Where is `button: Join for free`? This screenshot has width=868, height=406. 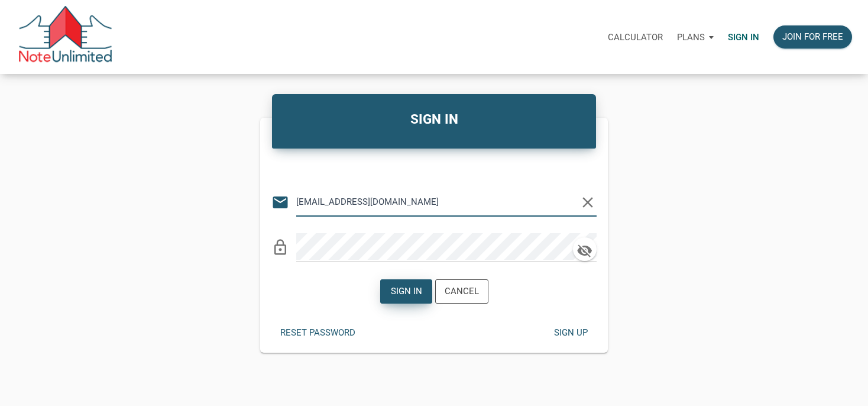
button: Join for free is located at coordinates (812, 37).